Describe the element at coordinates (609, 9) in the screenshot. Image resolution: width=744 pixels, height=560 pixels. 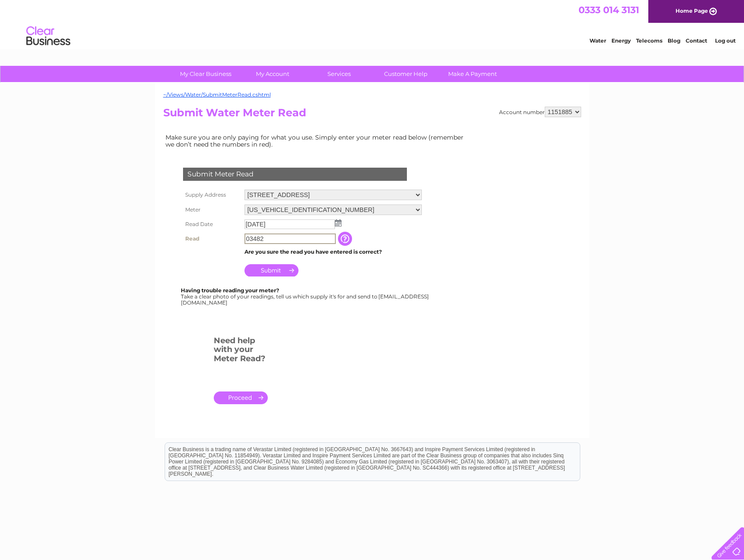
I see `a: 0333 014 3131` at that location.